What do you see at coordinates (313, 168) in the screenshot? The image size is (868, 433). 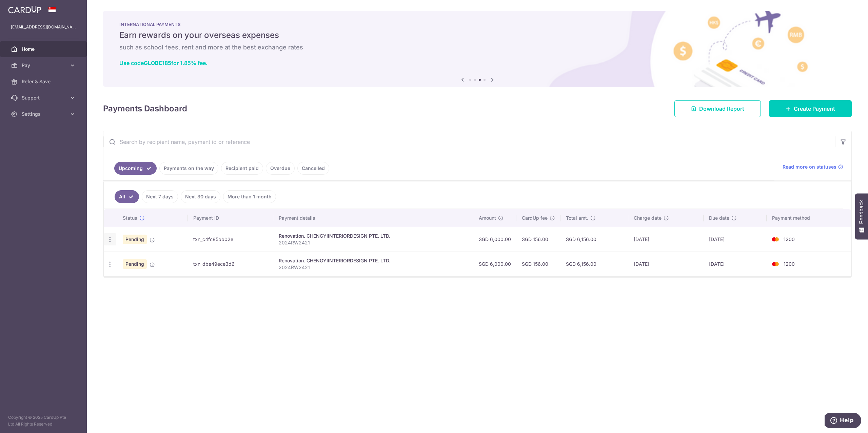 I see `a: Cancelled` at bounding box center [313, 168].